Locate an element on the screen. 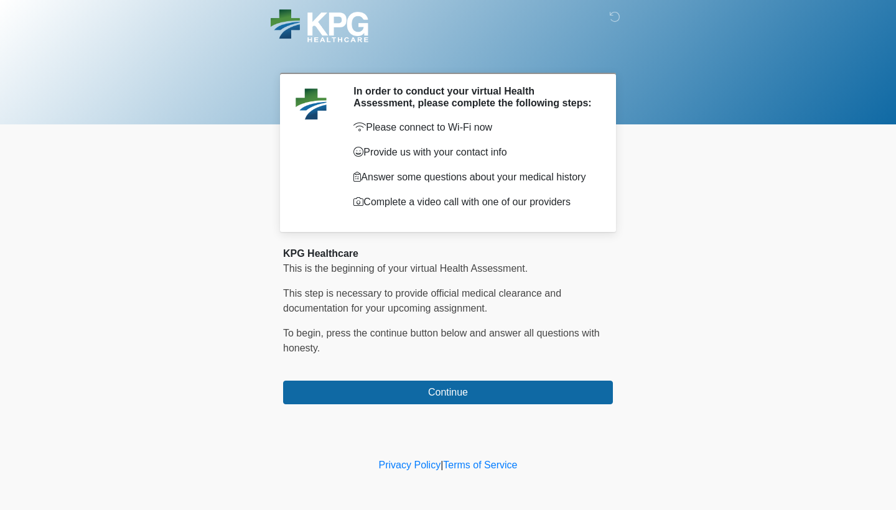 This screenshot has width=896, height=510. img: Agent Avatar is located at coordinates (311, 104).